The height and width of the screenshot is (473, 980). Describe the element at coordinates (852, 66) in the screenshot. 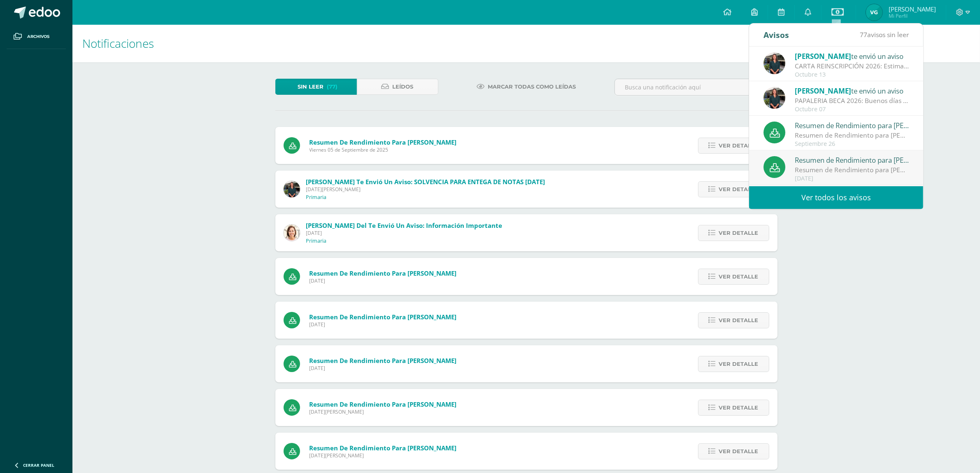

I see `div: CARTA REINSCRIPCIÓN 2026: Estimados padres de familia: Estamos muy entusiasmados preparando las r...` at that location.